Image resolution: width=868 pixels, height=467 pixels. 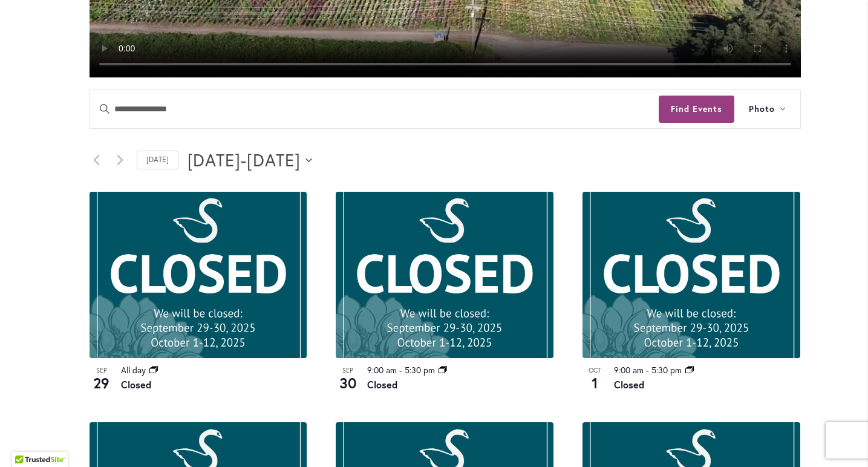 What do you see at coordinates (133, 369) in the screenshot?
I see `time: All day` at bounding box center [133, 369].